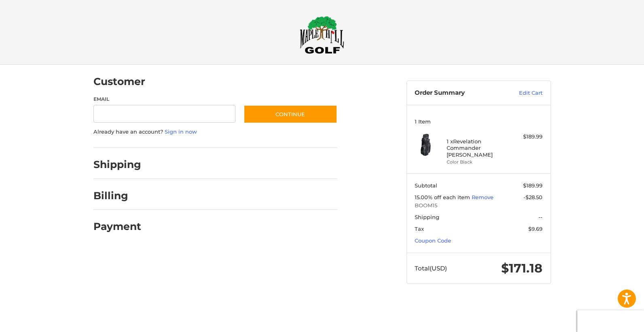 Image resolution: width=644 pixels, height=332 pixels. What do you see at coordinates (322, 35) in the screenshot?
I see `img: Maple Hill Golf` at bounding box center [322, 35].